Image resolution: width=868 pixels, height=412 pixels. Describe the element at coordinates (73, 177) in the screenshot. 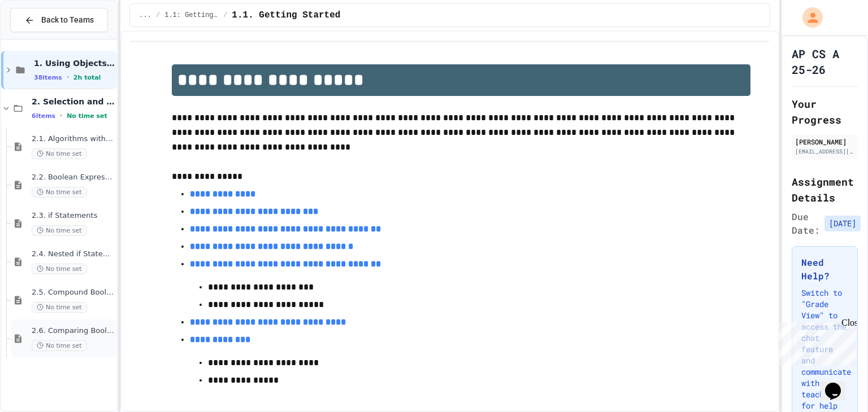

I see `span: 2.2. Boolean Expressions` at that location.